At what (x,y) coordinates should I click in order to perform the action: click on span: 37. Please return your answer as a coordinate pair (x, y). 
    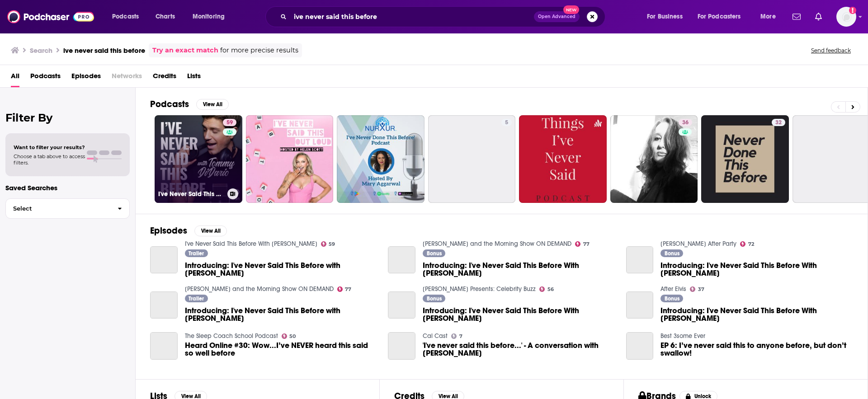
    Looking at the image, I should click on (701, 289).